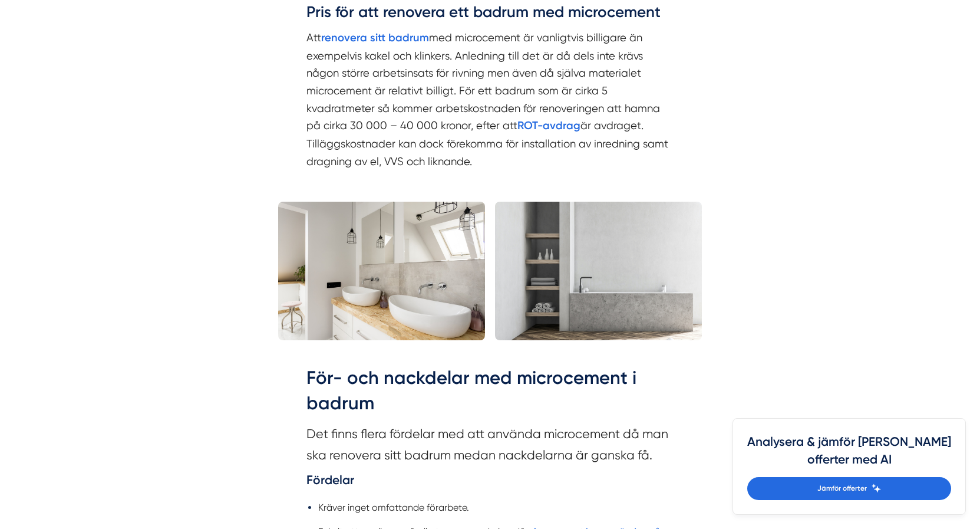 The image size is (980, 529). Describe the element at coordinates (549, 126) in the screenshot. I see `strong: ROT-avdrag` at that location.